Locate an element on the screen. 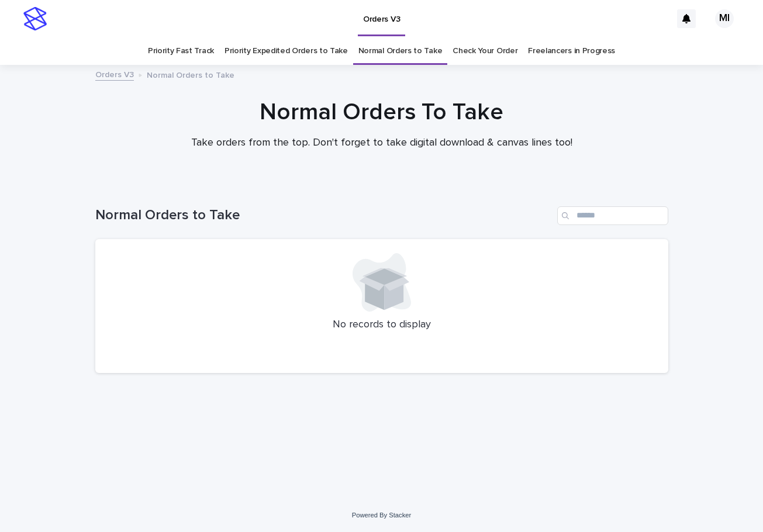 The height and width of the screenshot is (532, 763). a: Normal Orders to Take is located at coordinates (401, 51).